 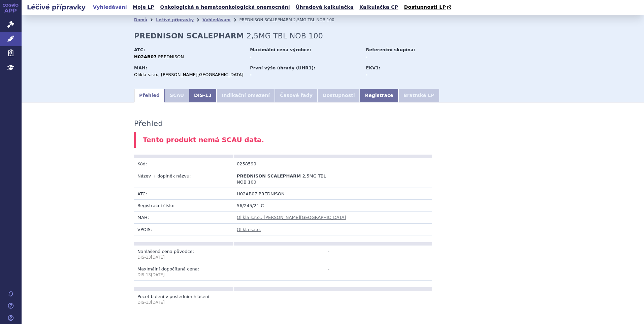 I want to click on strong: Maximální cena výrobce:, so click(x=281, y=50).